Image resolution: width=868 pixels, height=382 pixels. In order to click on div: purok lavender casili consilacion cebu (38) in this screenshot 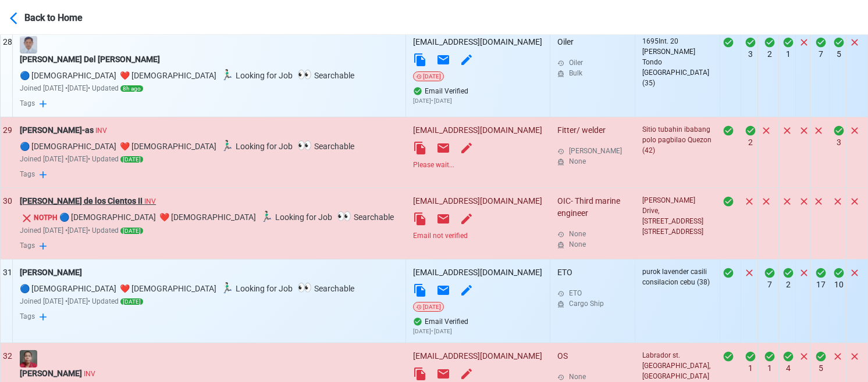, I will do `click(677, 277)`.